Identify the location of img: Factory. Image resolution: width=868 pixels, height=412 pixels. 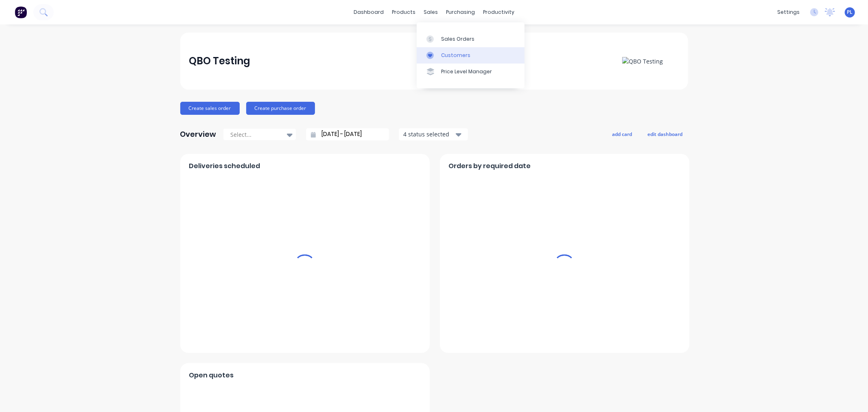
(21, 12).